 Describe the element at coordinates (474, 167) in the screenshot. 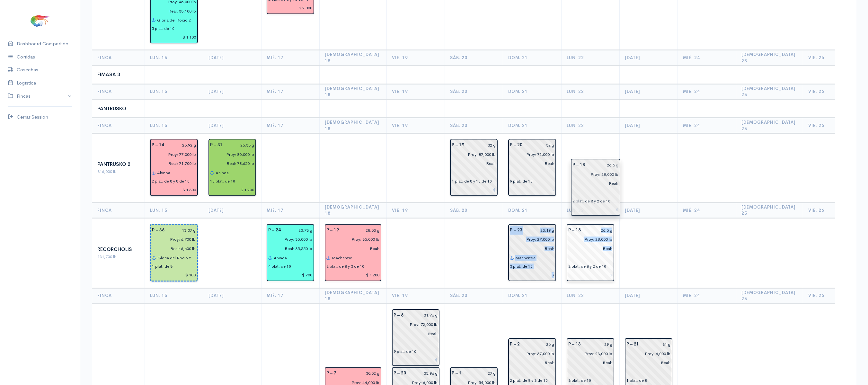

I see `div: Piscina: 19 Peso: 32 g Libras Proy: 87,000 lb Empacadora: Sin asignar Plataformas: 1 plat. de 8 y...` at that location.